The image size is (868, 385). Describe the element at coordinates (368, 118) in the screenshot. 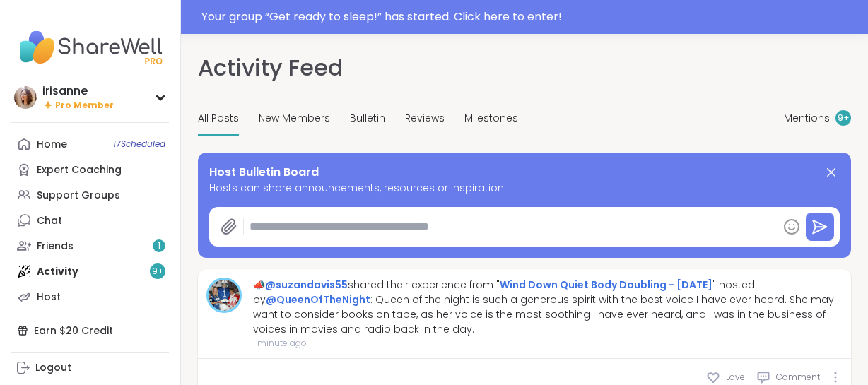

I see `span: Bulletin` at that location.